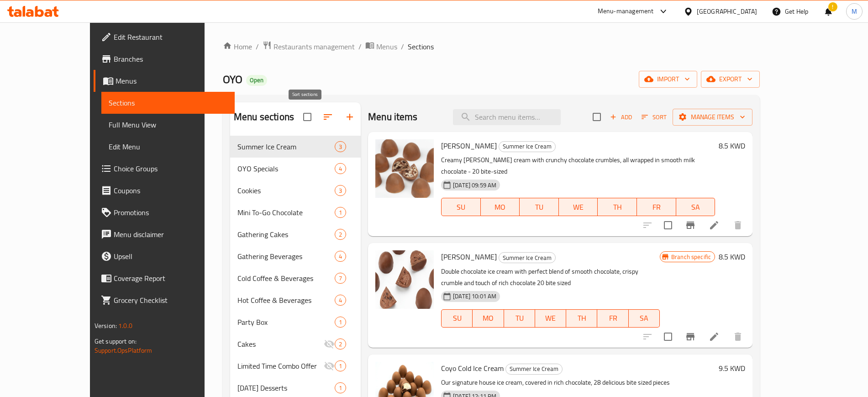 This screenshot has width=868, height=397. I want to click on span: M, so click(855, 12).